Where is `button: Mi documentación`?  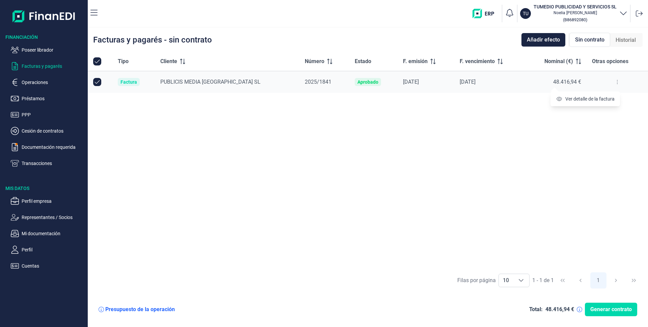 button: Mi documentación is located at coordinates (48, 234).